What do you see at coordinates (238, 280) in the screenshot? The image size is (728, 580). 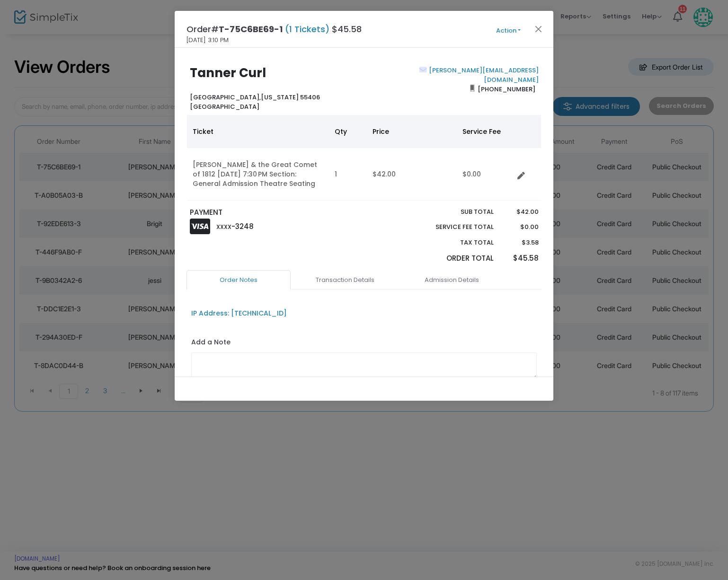 I see `a: Order Notes` at bounding box center [238, 280].